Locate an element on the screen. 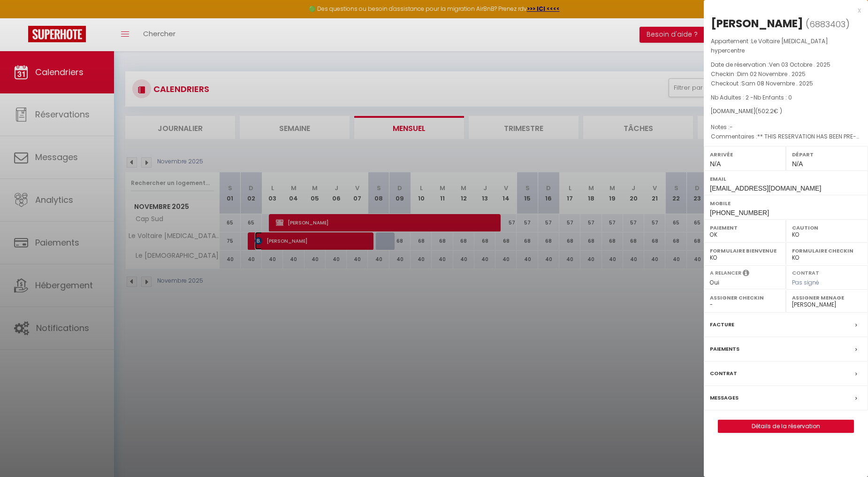 The height and width of the screenshot is (477, 868). i: Sélectionner OUI si vous souhaiter envoyer les séquences de messages post-checkout is located at coordinates (746, 274).